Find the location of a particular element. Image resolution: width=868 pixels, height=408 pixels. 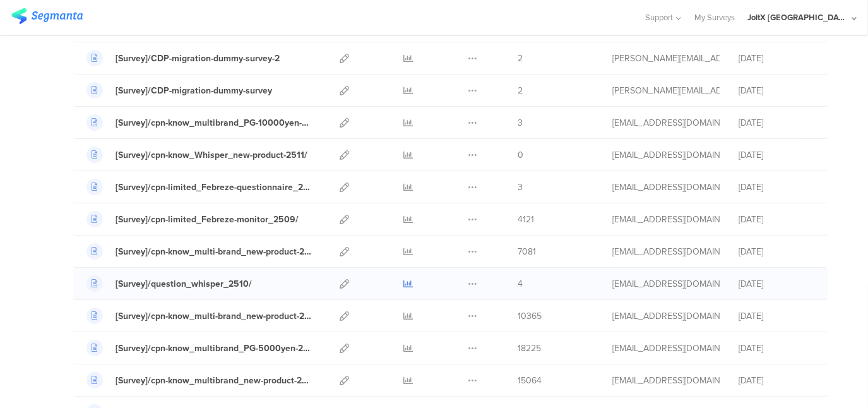

div: [Survey]/cpn-know_multibrand_new-product-2506/ is located at coordinates (213, 381).